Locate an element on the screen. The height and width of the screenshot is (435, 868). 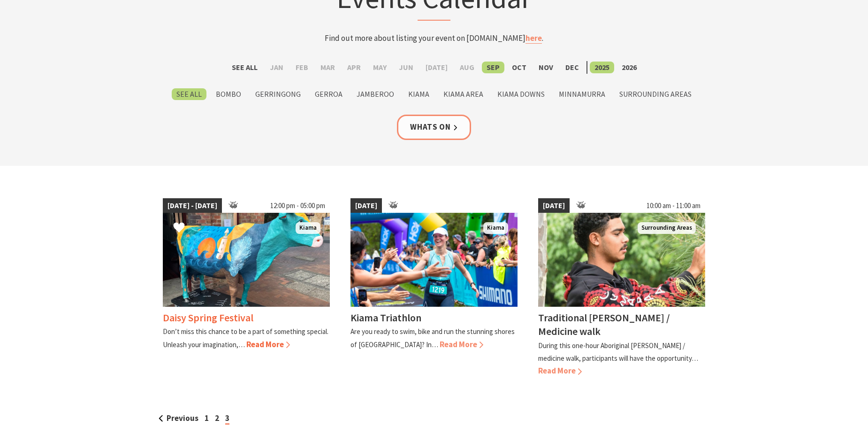
img: Dairy Cow Art is located at coordinates (247, 259).